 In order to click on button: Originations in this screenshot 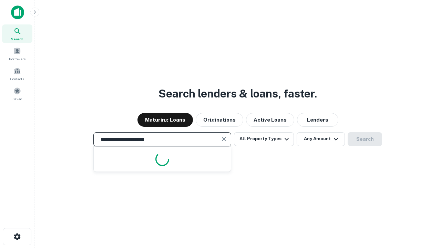, I will do `click(219, 120)`.